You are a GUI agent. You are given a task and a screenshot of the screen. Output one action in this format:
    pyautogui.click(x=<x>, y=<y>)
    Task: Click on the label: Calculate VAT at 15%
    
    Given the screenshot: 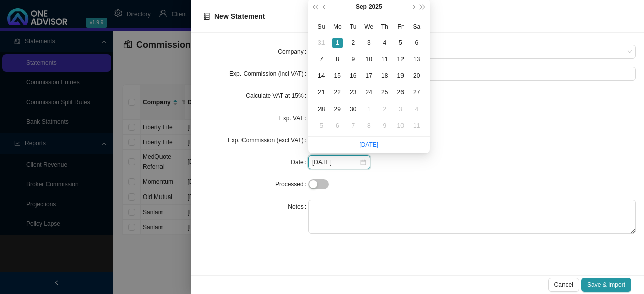 What is the action you would take?
    pyautogui.click(x=277, y=96)
    